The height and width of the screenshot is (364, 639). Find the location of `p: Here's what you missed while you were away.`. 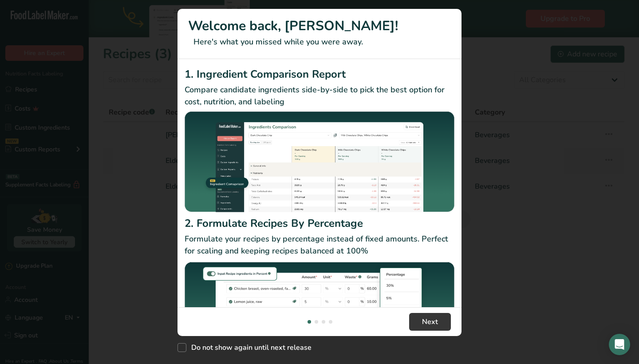

p: Here's what you missed while you were away. is located at coordinates (320, 42).